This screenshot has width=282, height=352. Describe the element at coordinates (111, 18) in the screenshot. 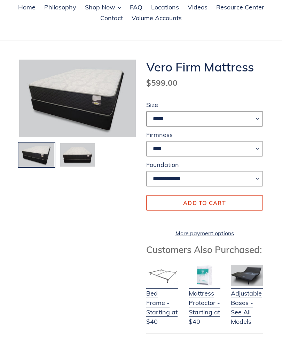

I see `span: Contact` at that location.